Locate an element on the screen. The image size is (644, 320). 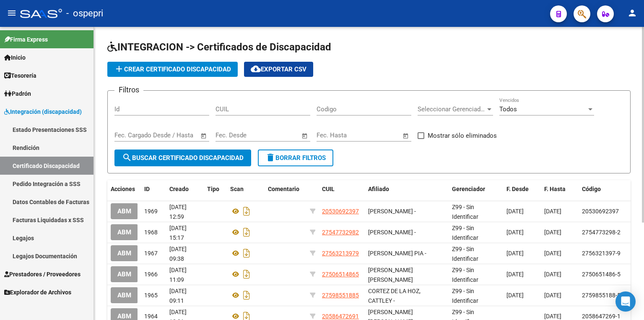
span: Comentario is located at coordinates (284, 189).